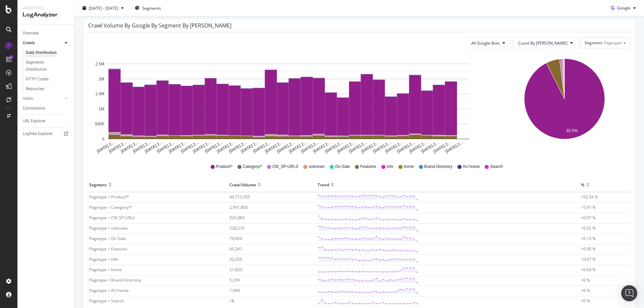 This screenshot has height=308, width=644. I want to click on text: 2.5M, so click(100, 64).